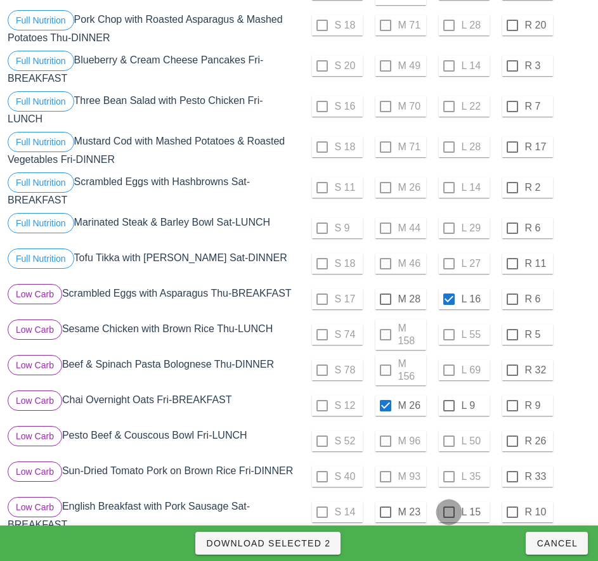  I want to click on div: Three Bean Salad with Pesto Chicken Fri-LUNCH, so click(152, 109).